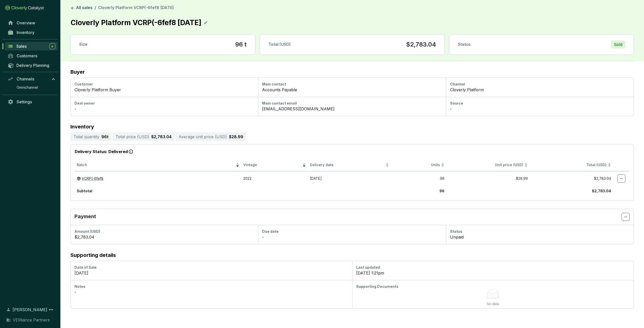  What do you see at coordinates (571, 178) in the screenshot?
I see `td: $2,783.04` at bounding box center [571, 178].